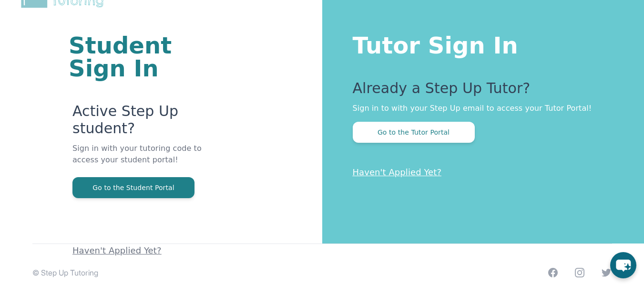 This screenshot has width=644, height=286. I want to click on p: Active Step Up student?, so click(140, 122).